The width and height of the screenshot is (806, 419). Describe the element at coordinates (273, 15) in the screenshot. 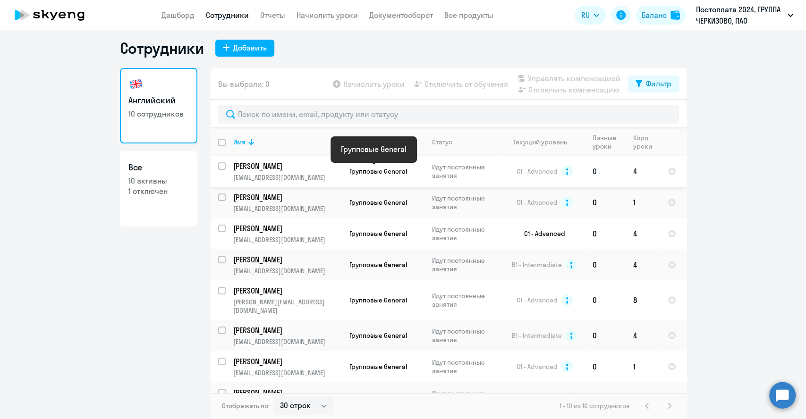

I see `a: Отчеты` at that location.